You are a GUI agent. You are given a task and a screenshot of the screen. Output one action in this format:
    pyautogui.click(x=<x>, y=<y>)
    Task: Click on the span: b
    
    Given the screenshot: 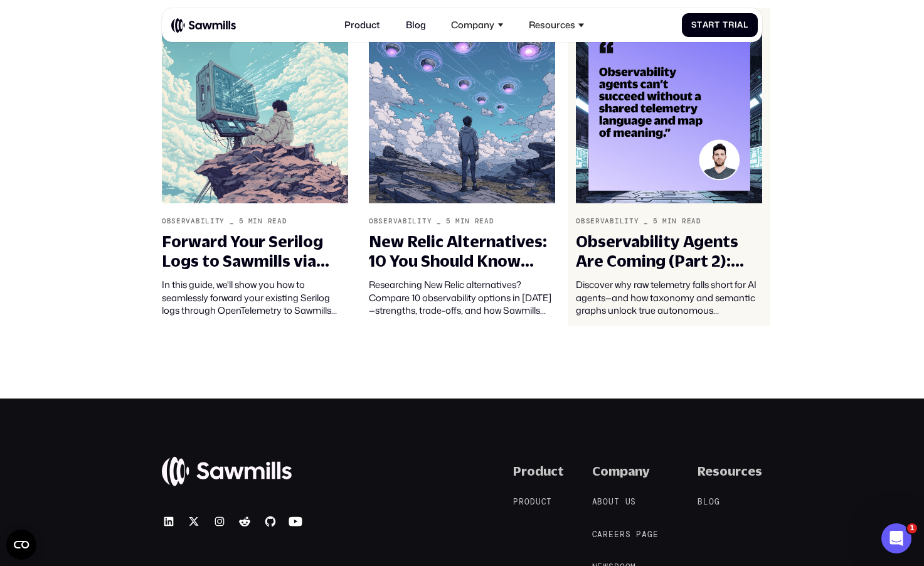 What is the action you would take?
    pyautogui.click(x=600, y=501)
    